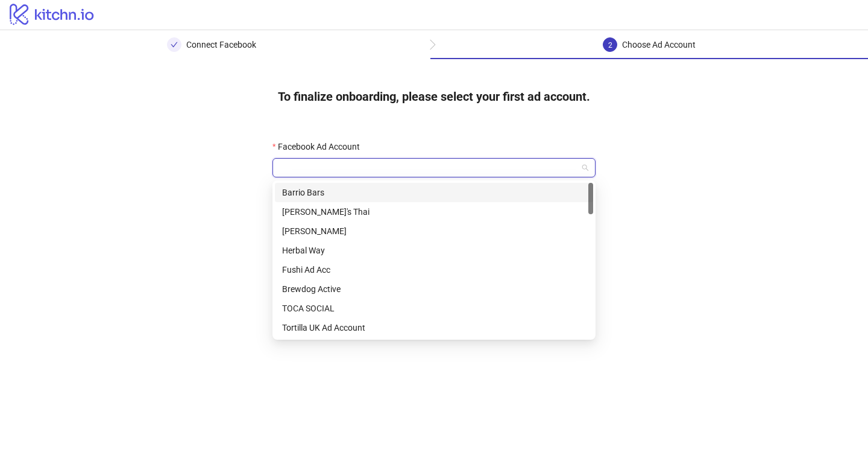 The width and height of the screenshot is (868, 455). Describe the element at coordinates (434, 212) in the screenshot. I see `div: Rosa's Thai` at that location.